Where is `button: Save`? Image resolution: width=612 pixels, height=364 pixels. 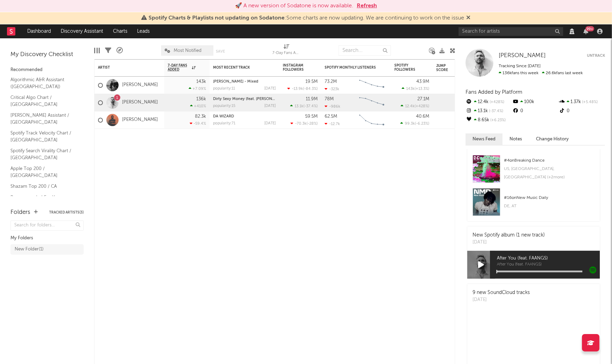
button: Save is located at coordinates (220, 51).